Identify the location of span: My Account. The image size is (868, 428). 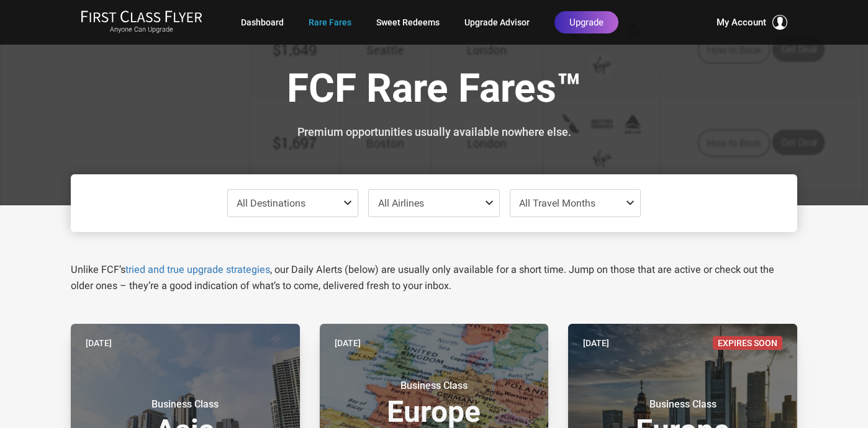
(741, 22).